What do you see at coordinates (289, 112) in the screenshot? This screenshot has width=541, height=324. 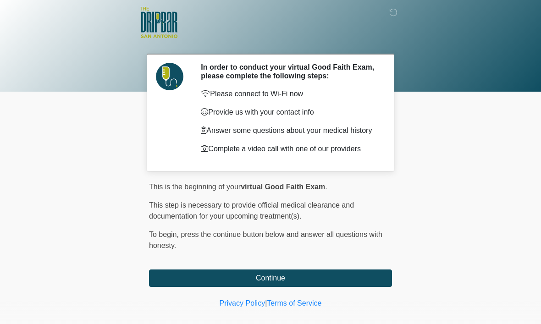 I see `p: Provide us with your contact info` at bounding box center [289, 112].